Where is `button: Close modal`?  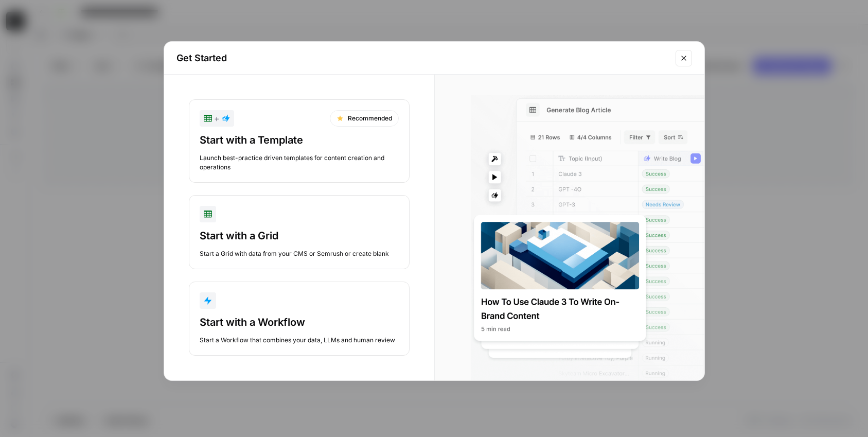
button: Close modal is located at coordinates (684, 59).